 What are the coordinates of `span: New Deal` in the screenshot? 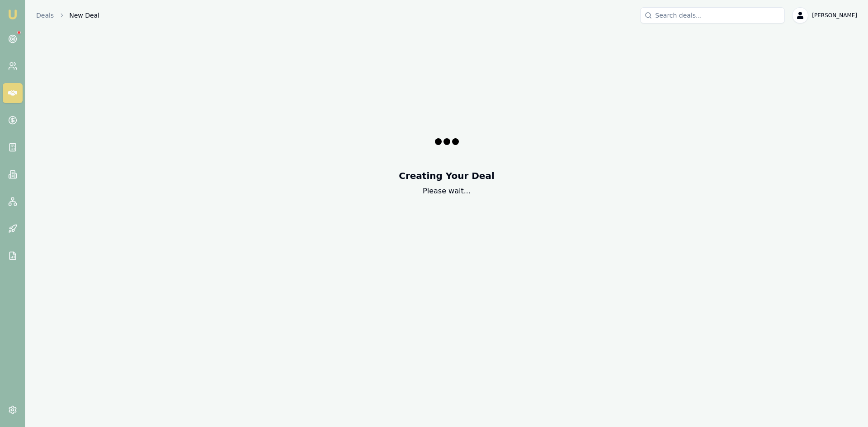 It's located at (84, 16).